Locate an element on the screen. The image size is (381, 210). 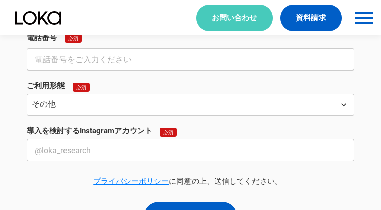
button: menu is located at coordinates (364, 18).